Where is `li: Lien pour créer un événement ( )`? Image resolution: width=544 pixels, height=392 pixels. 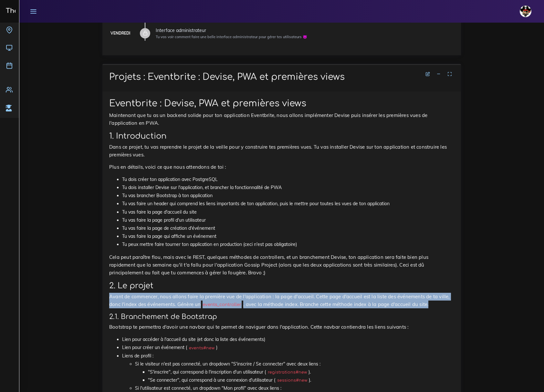 li: Lien pour créer un événement ( ) is located at coordinates (288, 347).